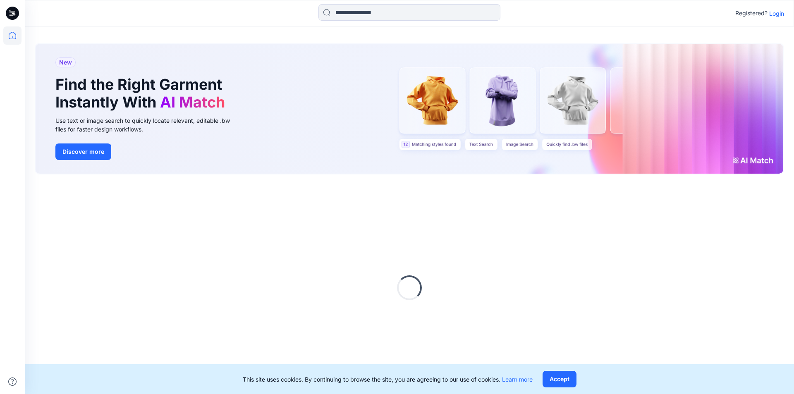  Describe the element at coordinates (192, 102) in the screenshot. I see `span: AI Match` at that location.